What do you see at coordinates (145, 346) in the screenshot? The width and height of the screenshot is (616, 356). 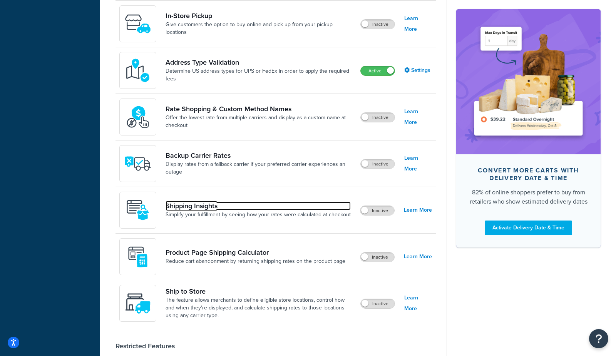 I see `div: Restricted Features` at bounding box center [145, 346].